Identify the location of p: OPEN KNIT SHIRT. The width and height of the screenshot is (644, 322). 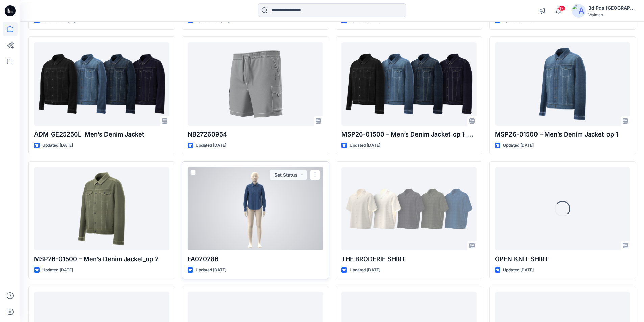
(562, 259).